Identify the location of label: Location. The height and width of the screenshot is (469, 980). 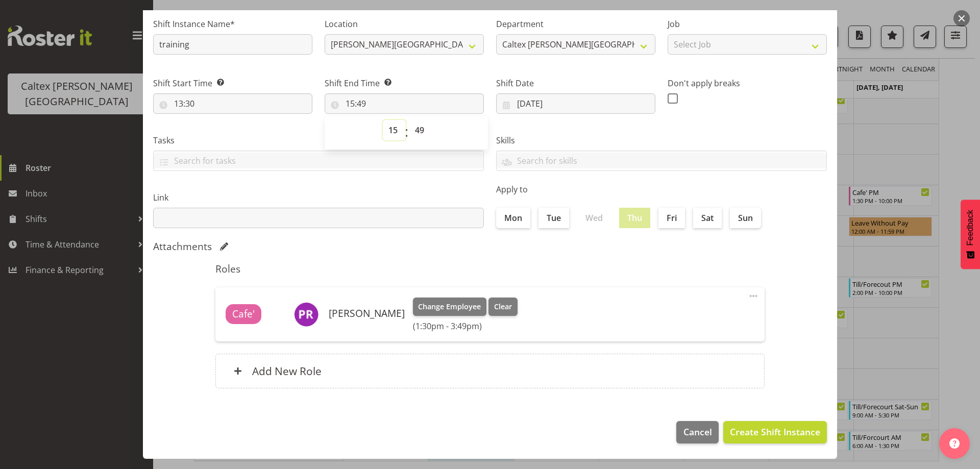
(404, 24).